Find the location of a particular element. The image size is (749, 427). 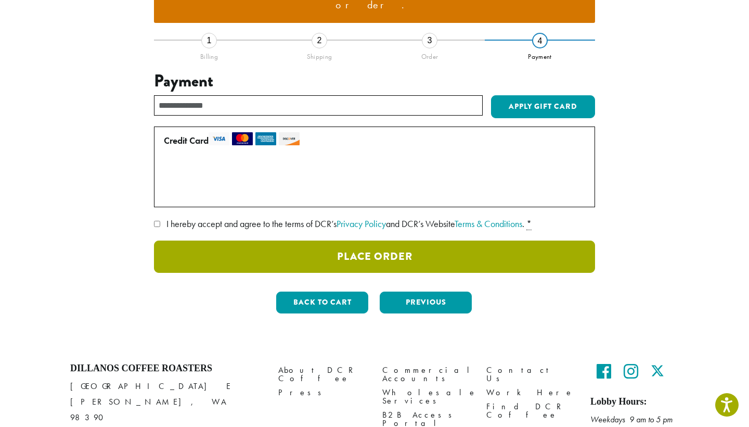

a: Press is located at coordinates (323, 392).